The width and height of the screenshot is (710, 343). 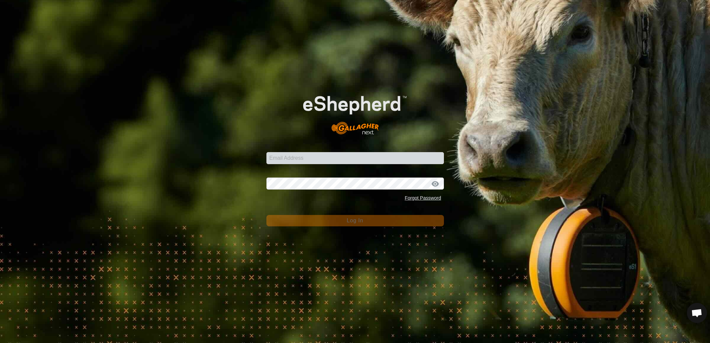 I want to click on img: E-shepherd Logo, so click(x=355, y=111).